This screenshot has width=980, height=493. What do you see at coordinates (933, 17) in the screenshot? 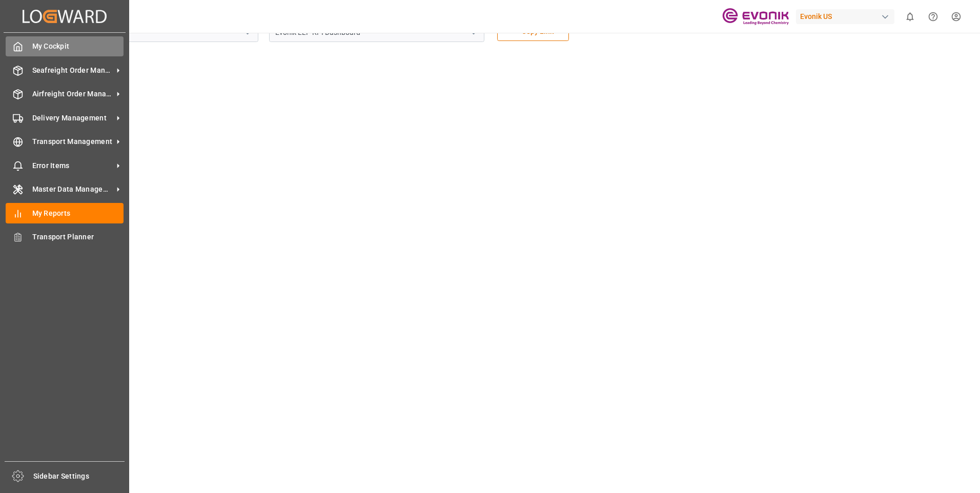
I see `button: Help Center` at bounding box center [933, 17].